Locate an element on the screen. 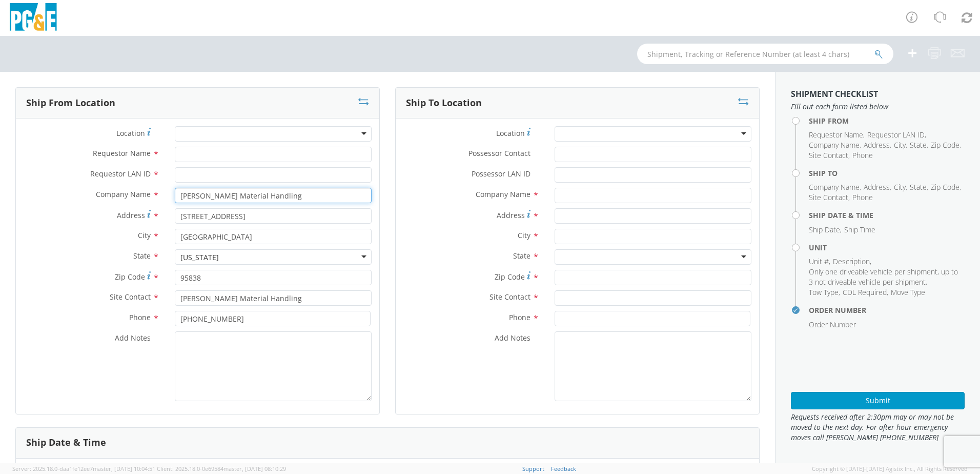  span: Possessor Contact is located at coordinates (499, 153).